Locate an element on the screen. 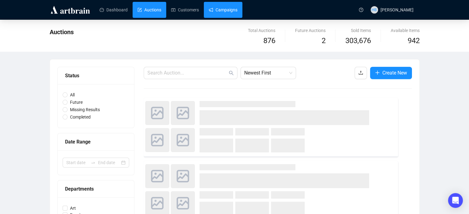  span: 942 is located at coordinates (413, 41).